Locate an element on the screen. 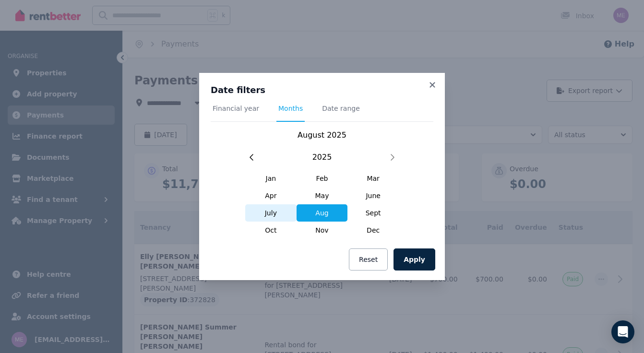 The width and height of the screenshot is (644, 353). span: Apr is located at coordinates (271, 196).